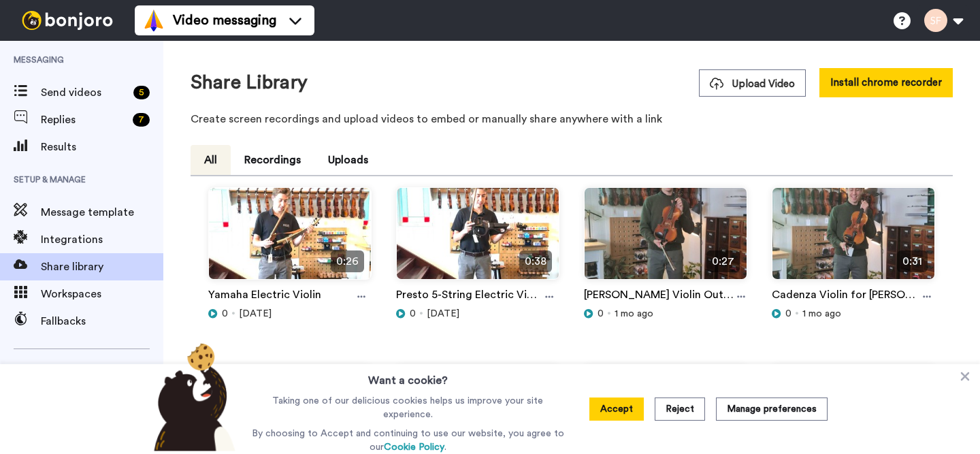 Image resolution: width=980 pixels, height=454 pixels. What do you see at coordinates (154, 21) in the screenshot?
I see `img: vm-color.svg` at bounding box center [154, 21].